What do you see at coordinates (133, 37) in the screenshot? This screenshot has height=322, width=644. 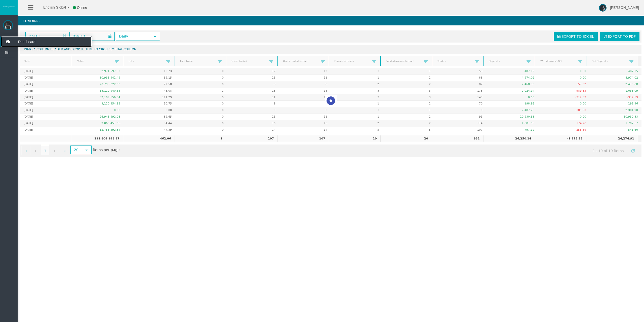 I see `span: Daily` at bounding box center [133, 37].